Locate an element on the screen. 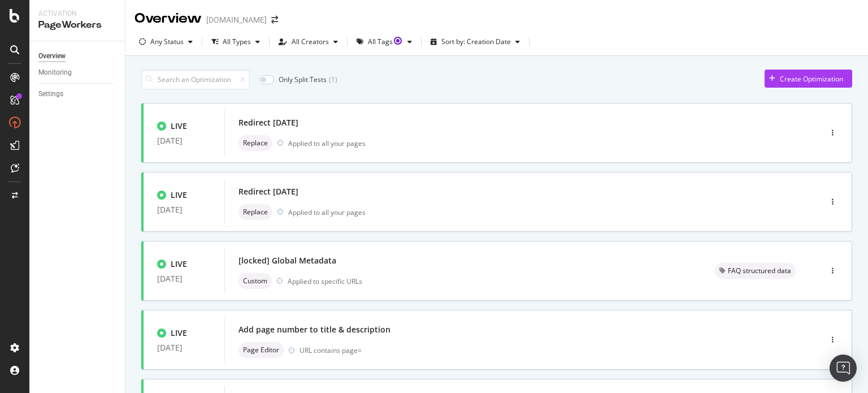 The image size is (868, 393). button: Create Optimization is located at coordinates (808, 78).